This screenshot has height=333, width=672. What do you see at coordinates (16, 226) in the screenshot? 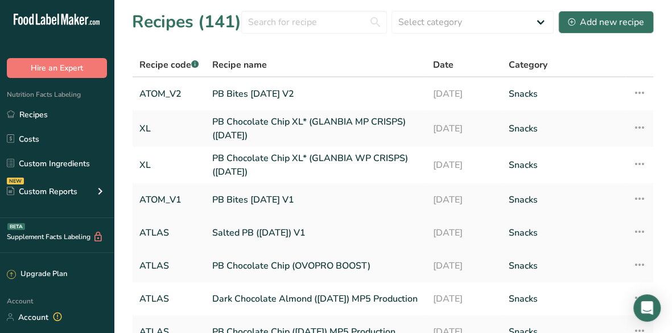
I see `div: BETA` at bounding box center [16, 226].